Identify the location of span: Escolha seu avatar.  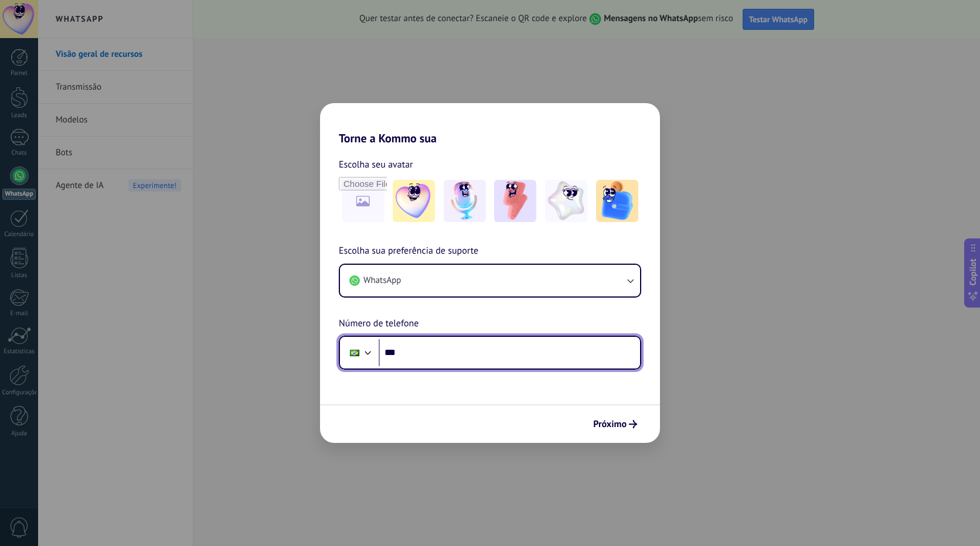
(376, 165).